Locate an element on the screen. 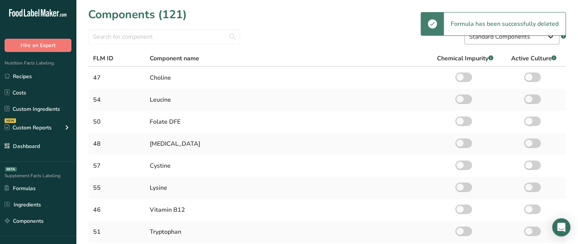 The width and height of the screenshot is (578, 244). div: Folate DFE is located at coordinates (286, 122).